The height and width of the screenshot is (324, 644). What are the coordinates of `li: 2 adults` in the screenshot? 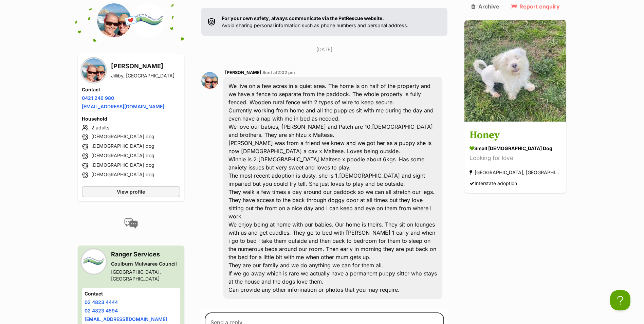 It's located at (131, 128).